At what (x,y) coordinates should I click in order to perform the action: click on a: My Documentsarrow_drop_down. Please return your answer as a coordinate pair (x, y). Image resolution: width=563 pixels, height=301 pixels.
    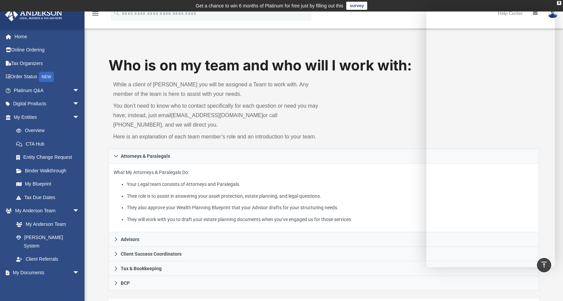
    Looking at the image, I should click on (45, 272).